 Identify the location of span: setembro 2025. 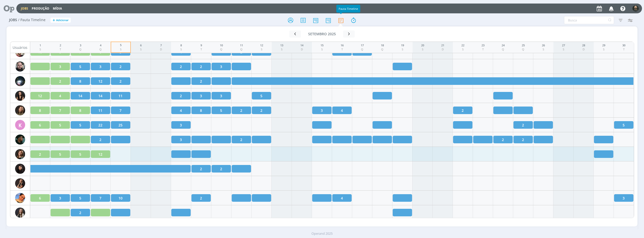
(322, 34).